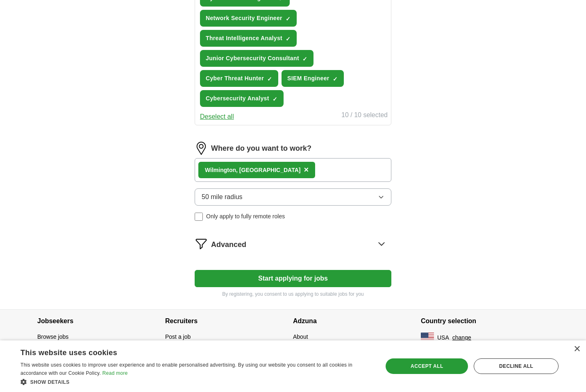  Describe the element at coordinates (261, 148) in the screenshot. I see `label: Where do you want to work?` at that location.